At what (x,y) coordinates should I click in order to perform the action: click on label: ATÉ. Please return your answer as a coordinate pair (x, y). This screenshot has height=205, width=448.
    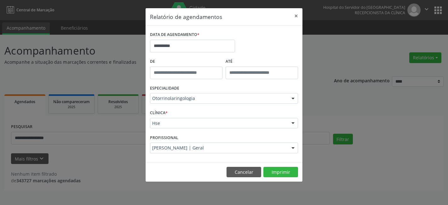
    Looking at the image, I should click on (262, 61).